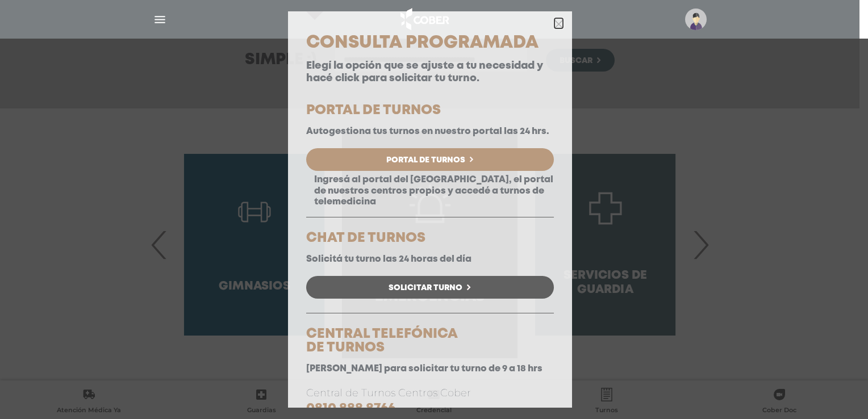  Describe the element at coordinates (430, 159) in the screenshot. I see `a: Portal de Turnos` at that location.